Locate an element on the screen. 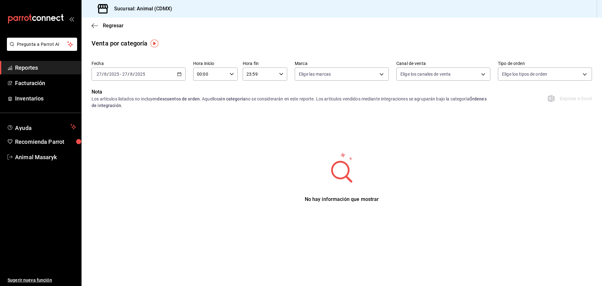  a: Pregunta a Parrot AI is located at coordinates (41, 49).